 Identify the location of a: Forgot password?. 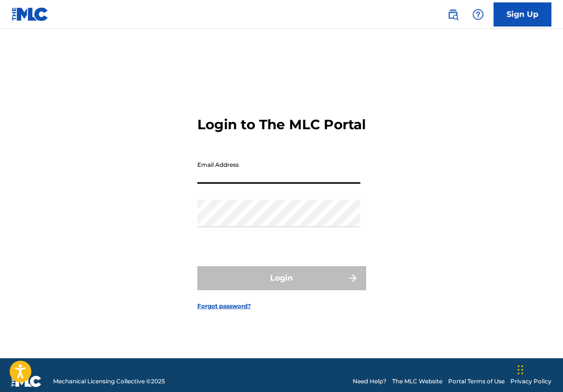
(224, 306).